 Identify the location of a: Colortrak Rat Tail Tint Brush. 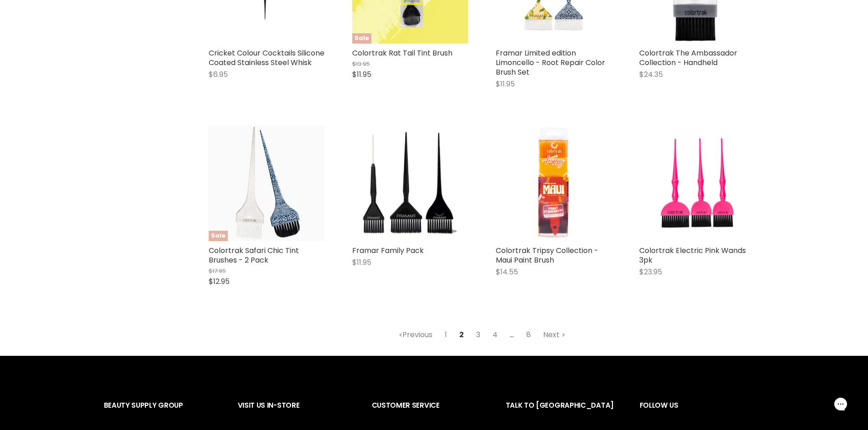
(403, 53).